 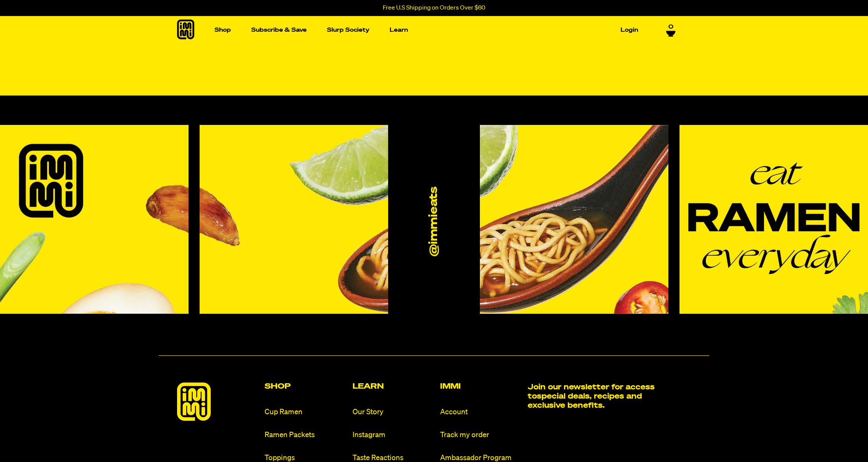 What do you see at coordinates (305, 386) in the screenshot?
I see `h2: Shop` at bounding box center [305, 386].